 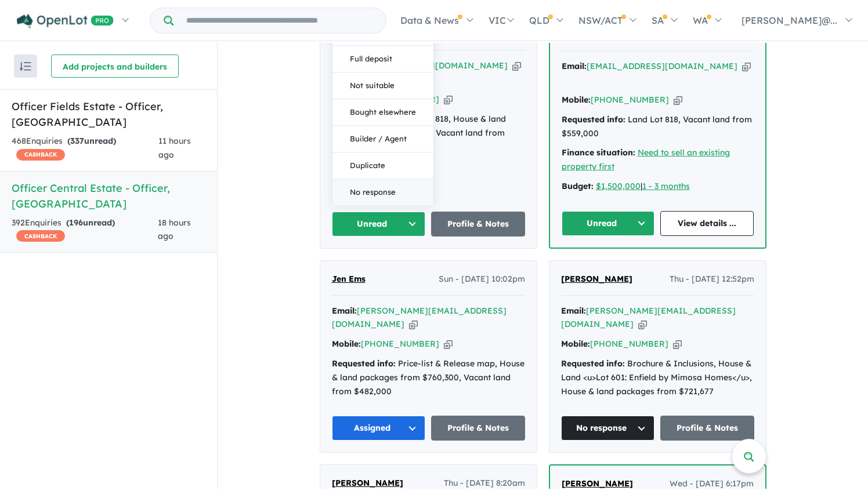 What do you see at coordinates (645, 160) in the screenshot?
I see `u: Need to sell an existing property first` at bounding box center [645, 160].